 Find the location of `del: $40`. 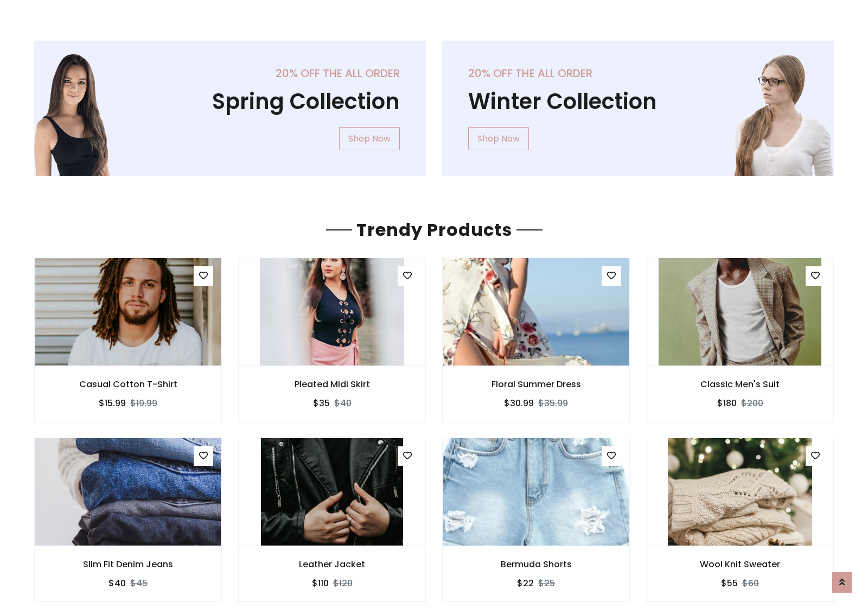

del: $40 is located at coordinates (343, 403).